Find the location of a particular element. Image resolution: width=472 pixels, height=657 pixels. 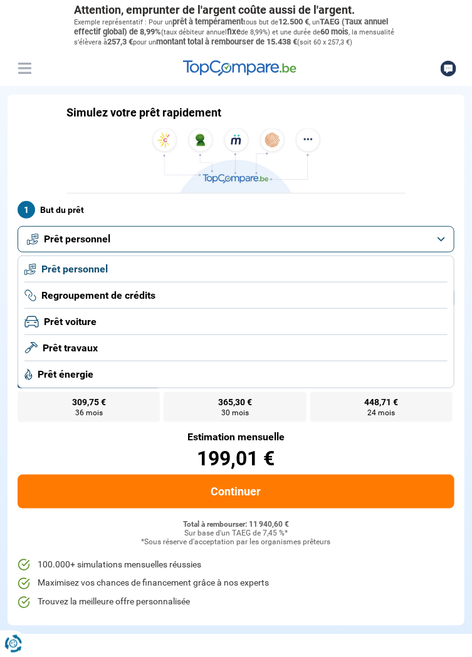

span: 12.500 € is located at coordinates (294, 21).